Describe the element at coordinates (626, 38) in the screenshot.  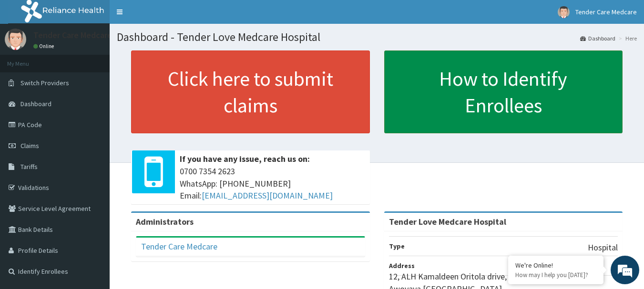
I see `li: Here` at that location.